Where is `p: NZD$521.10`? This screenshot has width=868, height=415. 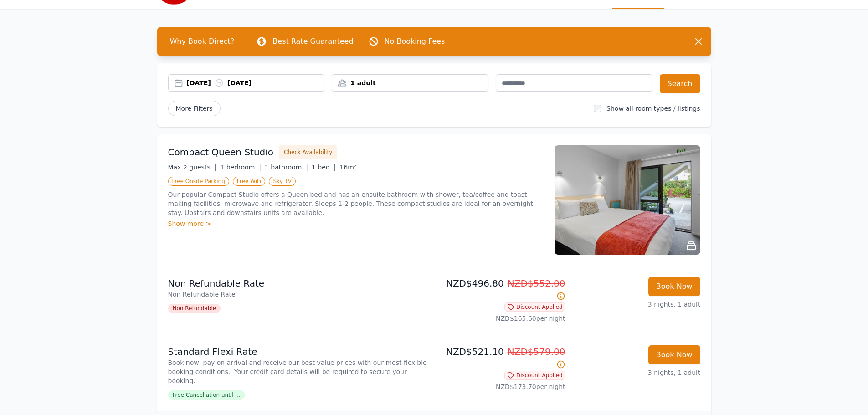 p: NZD$521.10 is located at coordinates (502, 358).